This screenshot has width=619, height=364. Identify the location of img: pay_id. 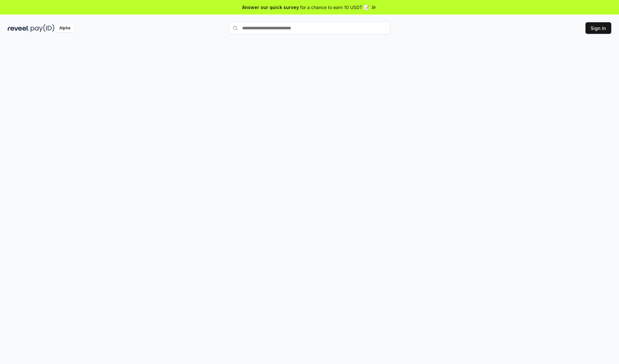
(42, 28).